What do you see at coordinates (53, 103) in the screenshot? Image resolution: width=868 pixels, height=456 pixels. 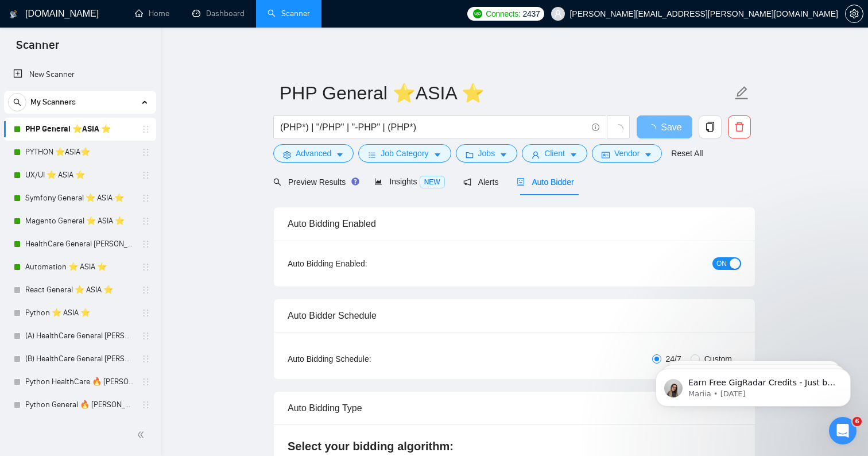 I see `span: My Scanners` at bounding box center [53, 103].